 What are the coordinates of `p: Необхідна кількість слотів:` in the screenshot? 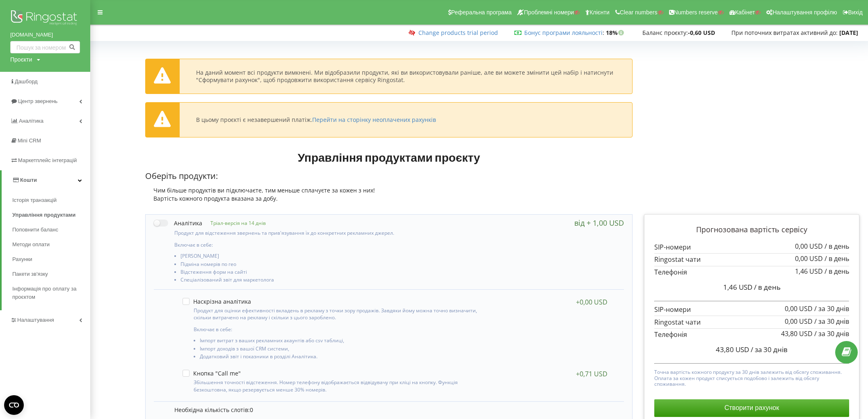 It's located at (395, 410).